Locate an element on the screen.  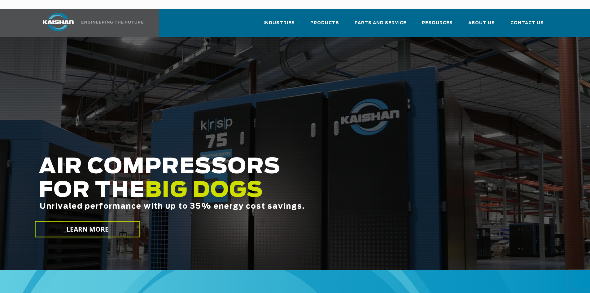
h2: AIR COMPRESSORS FOR THE is located at coordinates (252, 192).